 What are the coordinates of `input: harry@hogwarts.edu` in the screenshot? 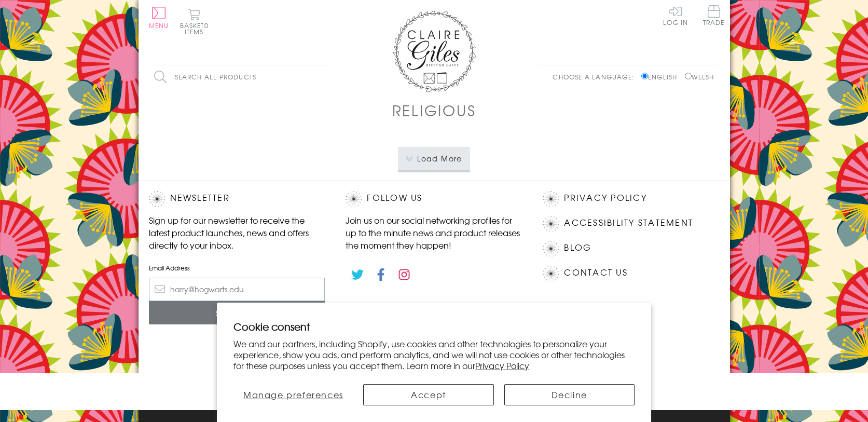 It's located at (237, 289).